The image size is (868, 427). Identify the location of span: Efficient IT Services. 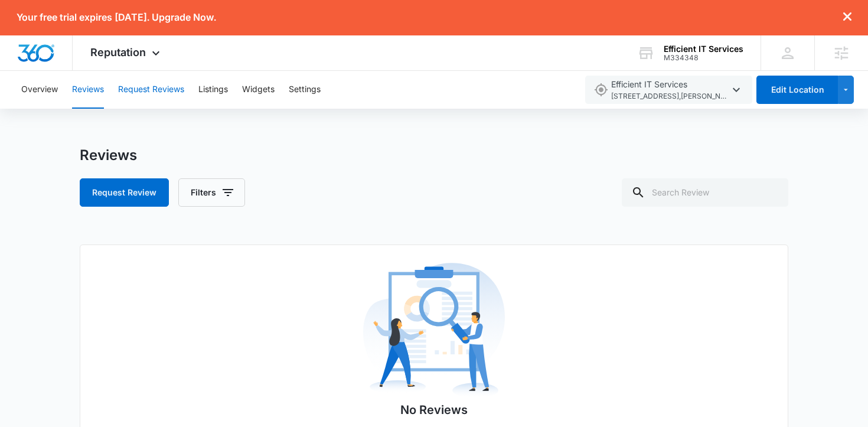
(670, 90).